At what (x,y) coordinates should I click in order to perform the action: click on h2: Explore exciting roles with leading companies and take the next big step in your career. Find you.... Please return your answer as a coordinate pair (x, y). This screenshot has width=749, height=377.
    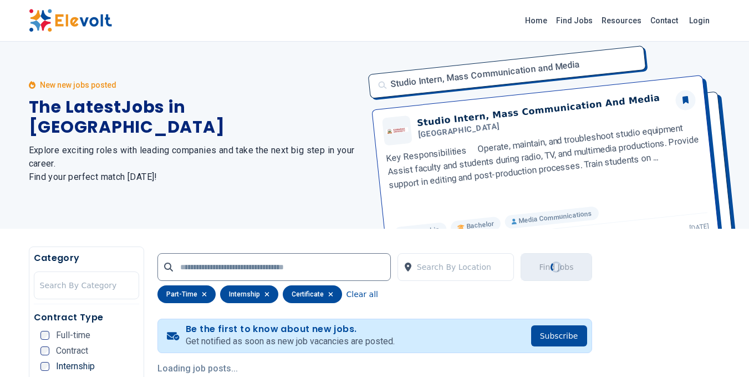
    Looking at the image, I should click on (195, 164).